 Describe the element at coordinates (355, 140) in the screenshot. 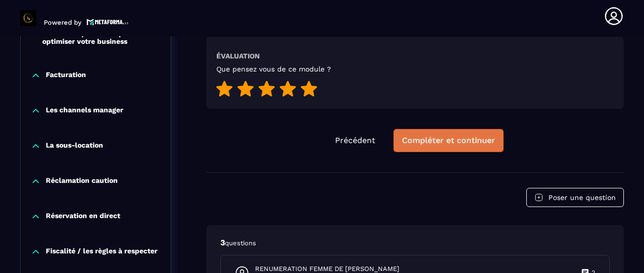

I see `button: Précédent` at that location.